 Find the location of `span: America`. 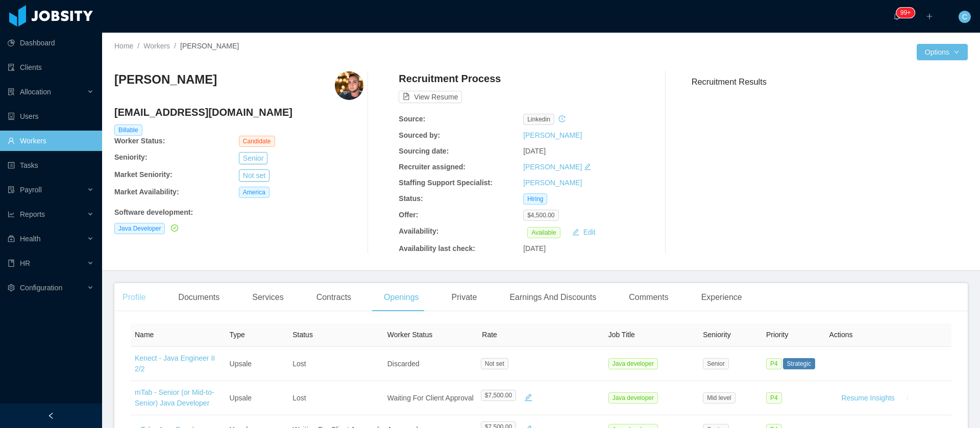

span: America is located at coordinates (254, 192).